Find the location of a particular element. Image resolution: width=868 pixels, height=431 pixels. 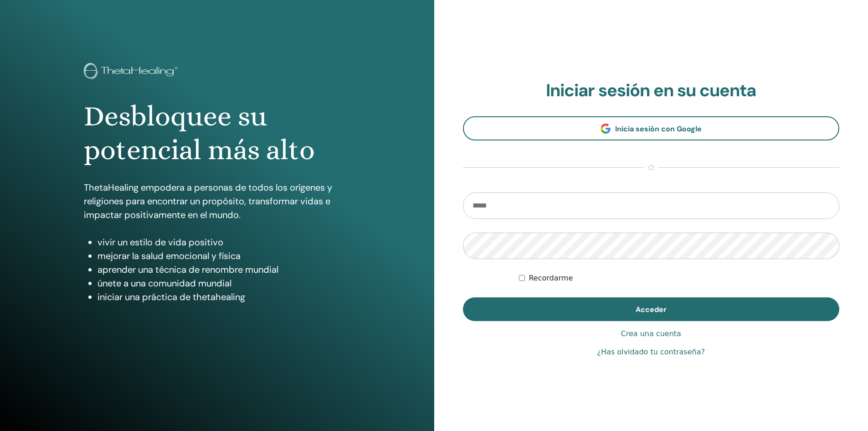

a: ¿Has olvidado tu contraseña? is located at coordinates (652, 352).